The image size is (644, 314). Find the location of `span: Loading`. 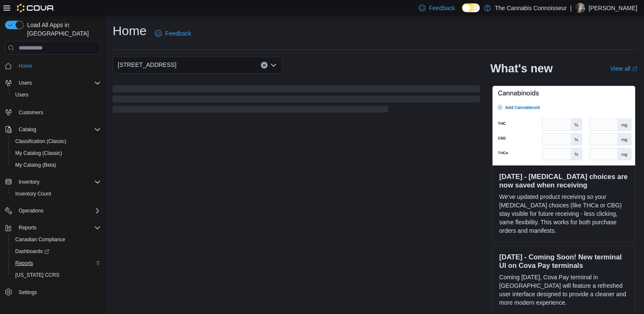

span: Loading is located at coordinates (296, 101).